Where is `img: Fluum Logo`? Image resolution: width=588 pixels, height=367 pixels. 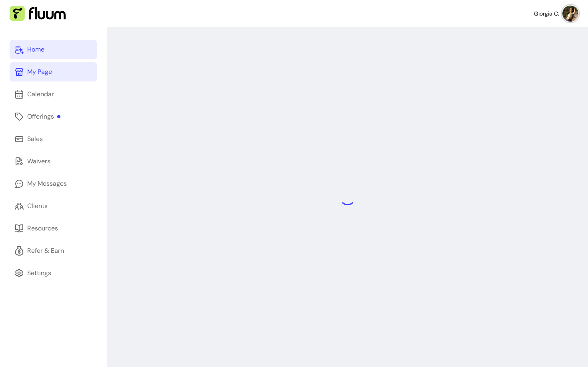
img: Fluum Logo is located at coordinates (37, 14).